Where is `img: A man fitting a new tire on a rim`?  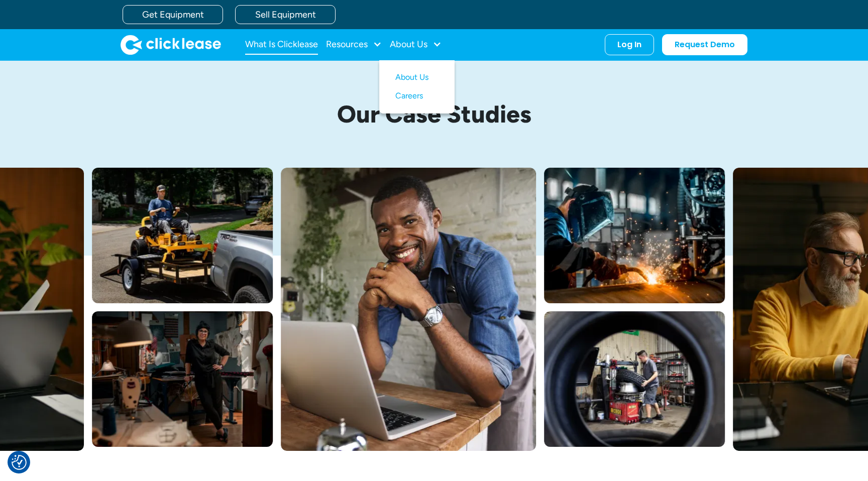
img: A man fitting a new tire on a rim is located at coordinates (635, 379).